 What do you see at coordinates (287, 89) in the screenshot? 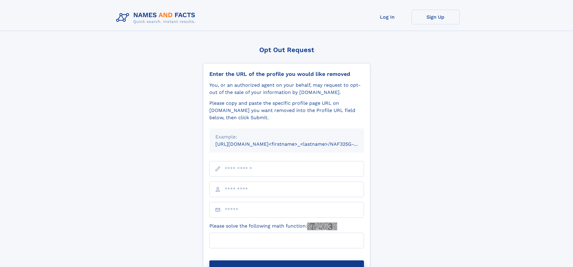
I see `div: You, or an authorized agent on your behalf, may request to opt-out of the sale of your informatio...` at bounding box center [287, 89].